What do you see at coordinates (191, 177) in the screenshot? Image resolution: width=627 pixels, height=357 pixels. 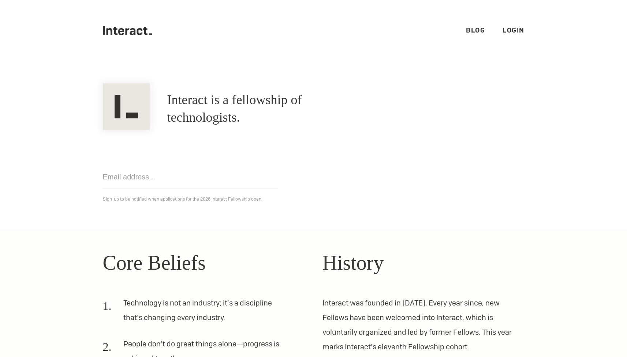 I see `input: Email address...` at bounding box center [191, 177].